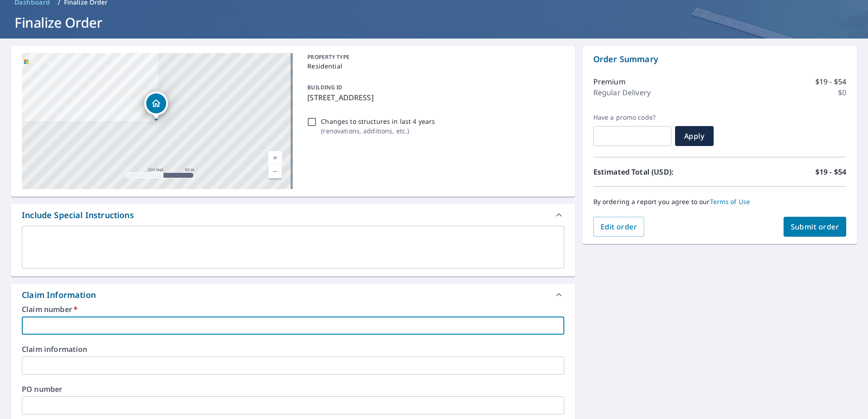 Image resolution: width=868 pixels, height=419 pixels. Describe the element at coordinates (275, 172) in the screenshot. I see `a: Current Level 17, Zoom Out` at that location.